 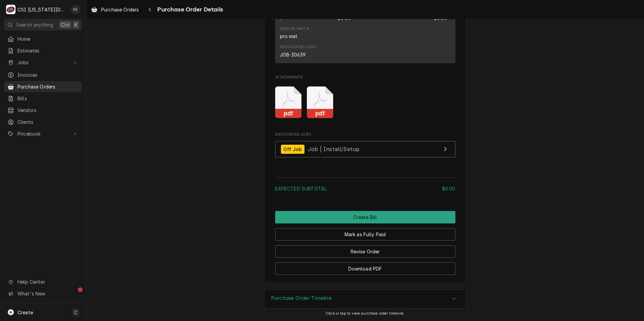 I want to click on a: Go to Pricebook, so click(x=43, y=134).